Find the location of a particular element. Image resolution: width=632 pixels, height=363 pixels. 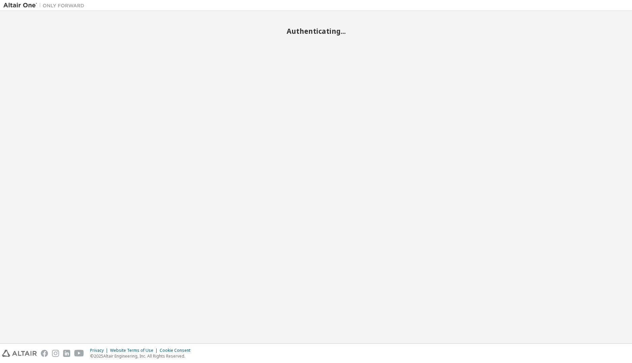

div: Website Terms of Use is located at coordinates (135, 350).